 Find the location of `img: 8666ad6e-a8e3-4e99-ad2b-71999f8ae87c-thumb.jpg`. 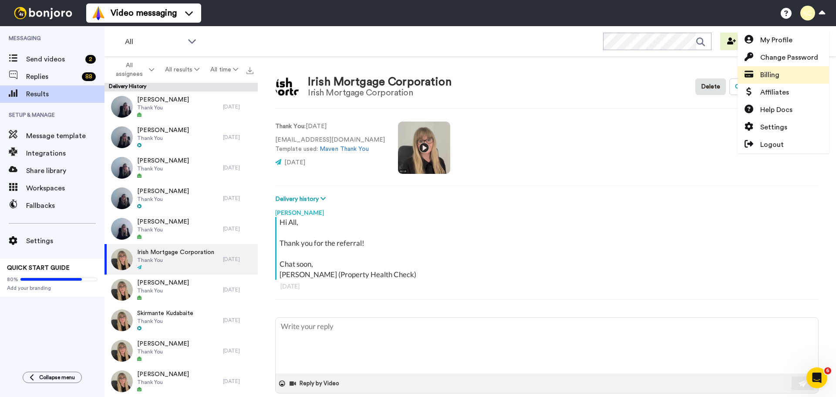

img: 8666ad6e-a8e3-4e99-ad2b-71999f8ae87c-thumb.jpg is located at coordinates (122, 198).